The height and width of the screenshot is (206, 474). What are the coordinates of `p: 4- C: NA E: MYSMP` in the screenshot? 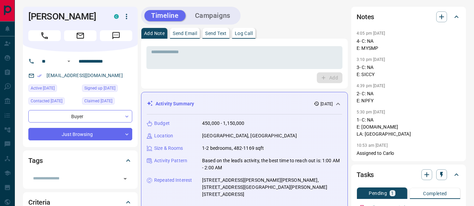 It's located at (409, 45).